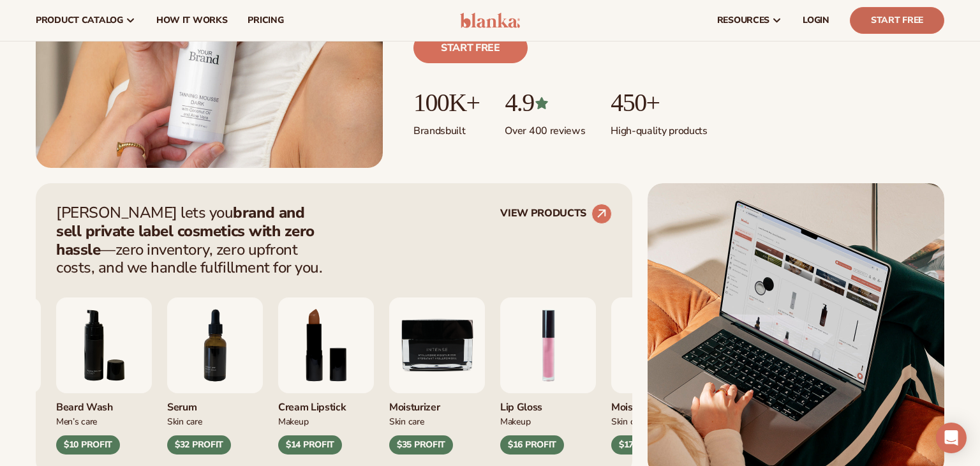  Describe the element at coordinates (266, 20) in the screenshot. I see `span: pricing` at that location.